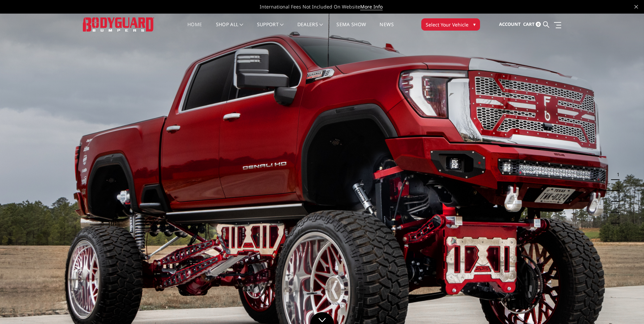 This screenshot has height=324, width=644. I want to click on a: Cart 0, so click(532, 25).